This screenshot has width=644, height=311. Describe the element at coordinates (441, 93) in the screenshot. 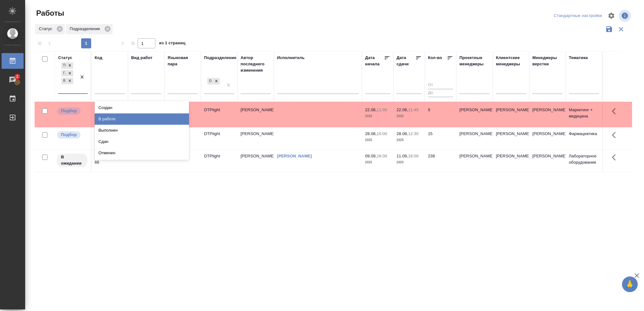

I see `input: До` at that location.